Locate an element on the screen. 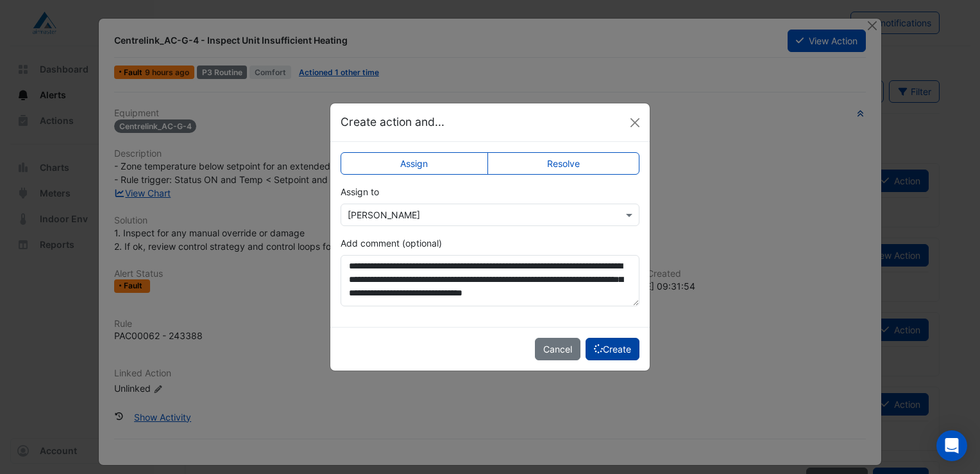 This screenshot has width=980, height=474. label: Assign is located at coordinates (415, 163).